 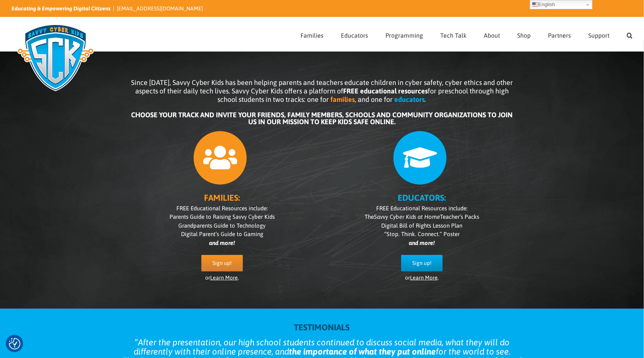 I want to click on a: About, so click(x=492, y=35).